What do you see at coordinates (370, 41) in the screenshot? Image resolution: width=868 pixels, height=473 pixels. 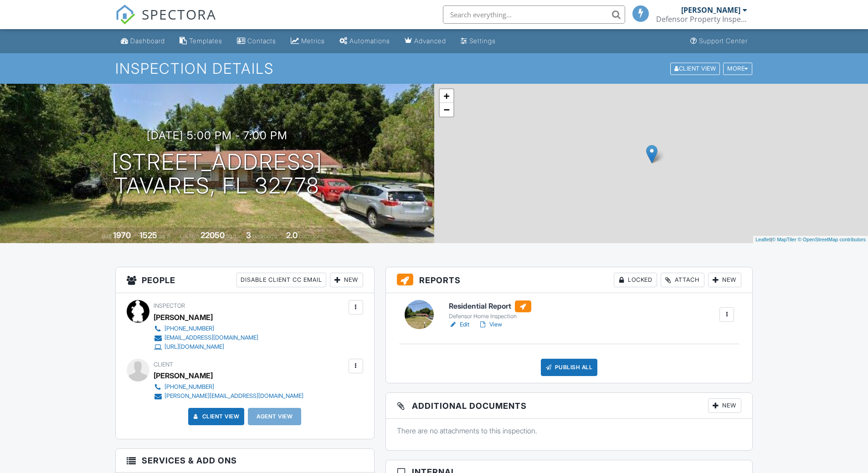 I see `div: Automations` at bounding box center [370, 41].